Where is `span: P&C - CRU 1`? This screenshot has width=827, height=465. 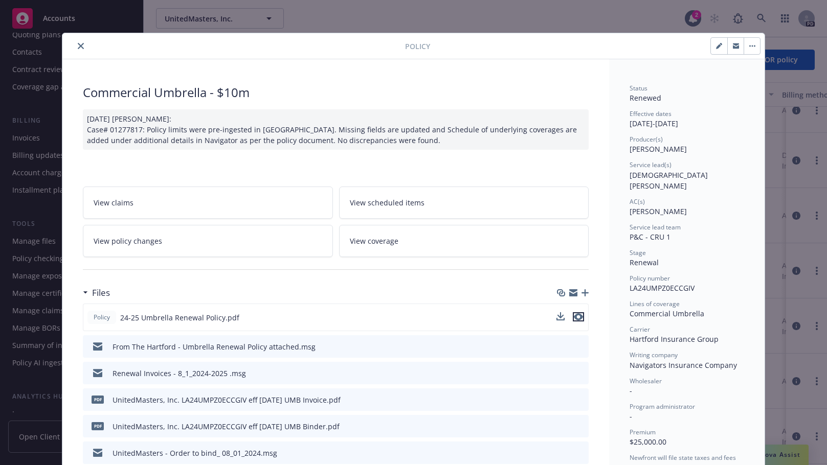 span: P&C - CRU 1 is located at coordinates (650, 237).